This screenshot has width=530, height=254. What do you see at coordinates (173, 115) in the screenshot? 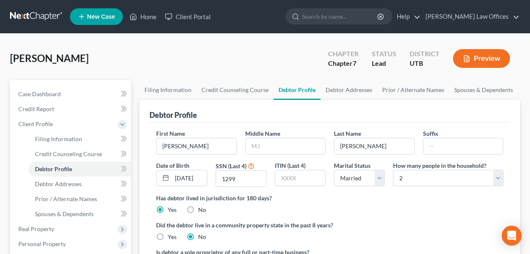
I see `div: Debtor Profile` at bounding box center [173, 115].